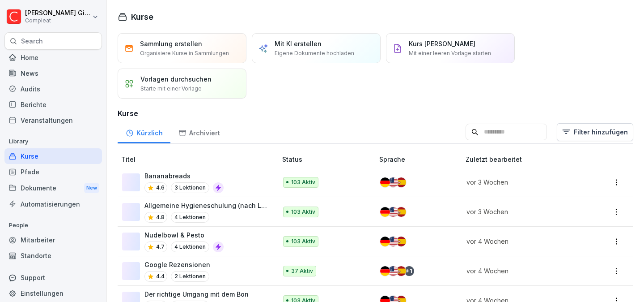 The height and width of the screenshot is (302, 644). What do you see at coordinates (184, 176) in the screenshot?
I see `p: Bananabreads` at bounding box center [184, 176].